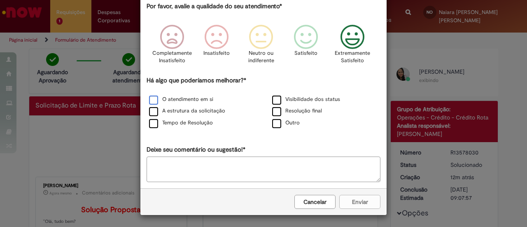  Describe the element at coordinates (187, 111) in the screenshot. I see `label: A estrutura da solicitação` at that location.